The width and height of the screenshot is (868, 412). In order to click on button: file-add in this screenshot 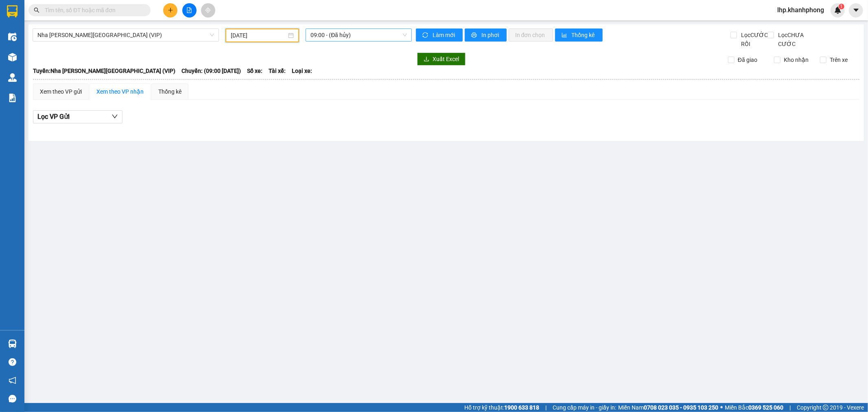, I will do `click(189, 10)`.